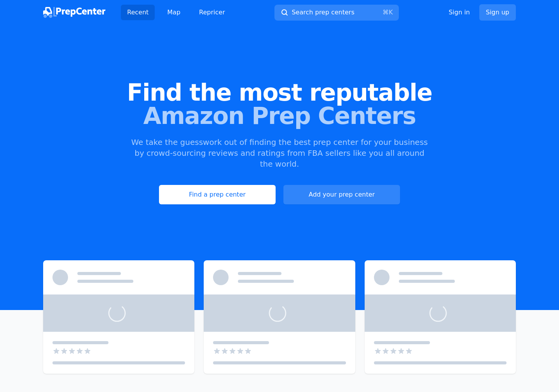  What do you see at coordinates (459, 13) in the screenshot?
I see `a: Sign in` at bounding box center [459, 13].